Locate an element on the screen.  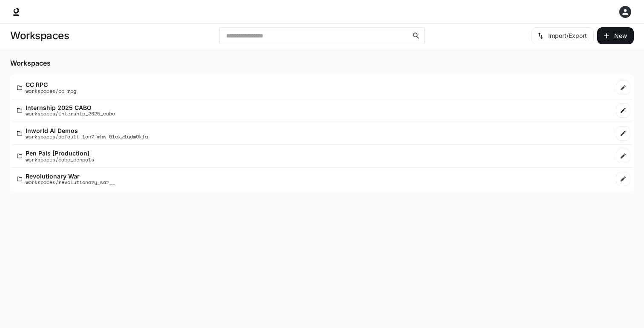
h5: Workspaces is located at coordinates (322, 63).